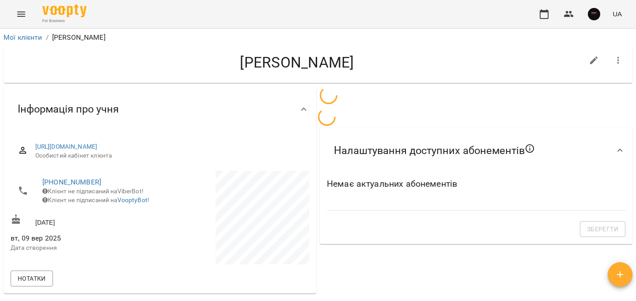 The height and width of the screenshot is (301, 636). Describe the element at coordinates (84, 239) in the screenshot. I see `span: вт, 09 вер 2025` at that location.